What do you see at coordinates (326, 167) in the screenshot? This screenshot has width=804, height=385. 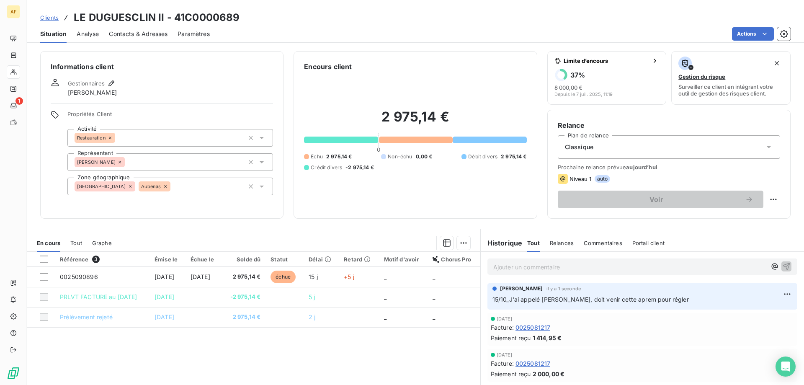 I see `span: Crédit divers` at bounding box center [326, 167].